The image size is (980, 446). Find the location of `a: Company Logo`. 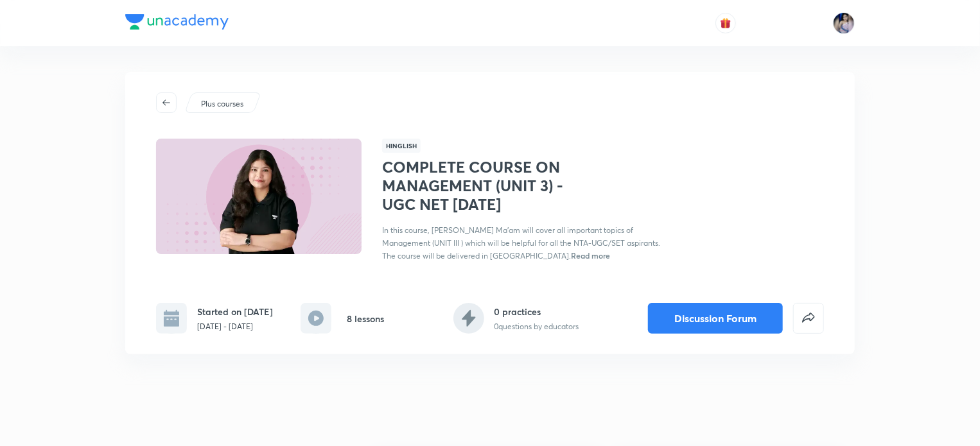

a: Company Logo is located at coordinates (176, 23).